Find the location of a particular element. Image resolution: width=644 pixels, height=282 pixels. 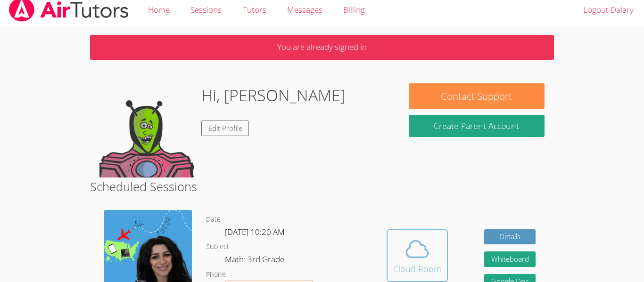

button: Create Parent Account is located at coordinates (477, 126).